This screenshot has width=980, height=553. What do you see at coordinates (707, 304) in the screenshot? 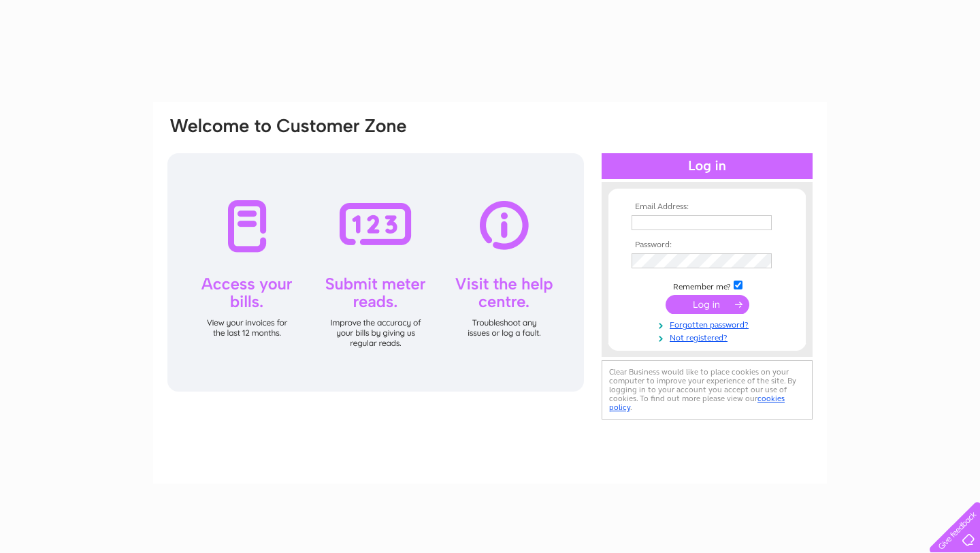
I see `input: Submit` at bounding box center [707, 304].